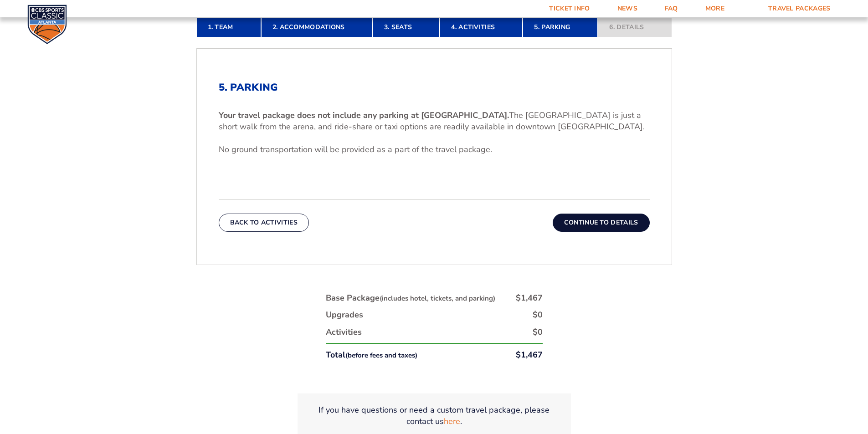  Describe the element at coordinates (452, 421) in the screenshot. I see `a: here` at that location.